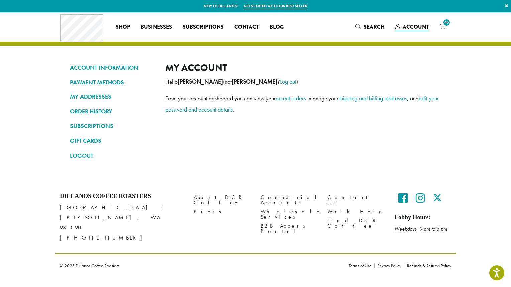 Image resolution: width=511 pixels, height=287 pixels. I want to click on a: Contact Us, so click(356, 200).